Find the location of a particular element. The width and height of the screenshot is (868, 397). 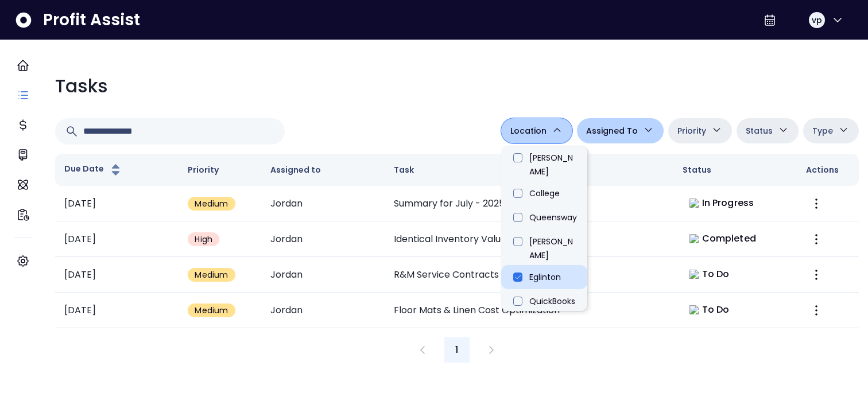

td: Identical Inventory Values Anomaly is located at coordinates (528, 240).